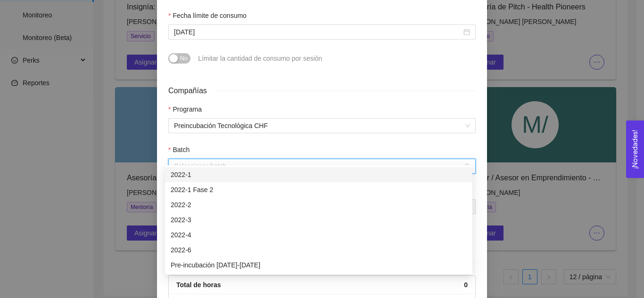 This screenshot has height=298, width=644. I want to click on span: Preincubación Tecnológica CHF, so click(322, 126).